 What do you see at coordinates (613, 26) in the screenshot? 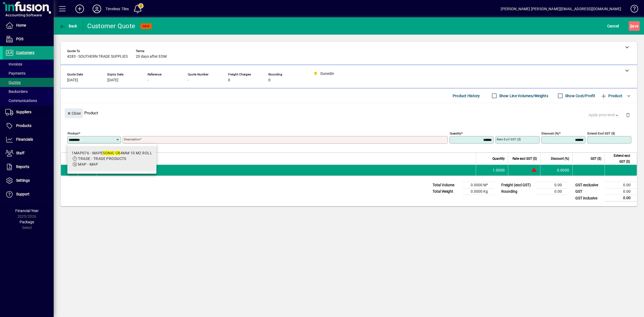
I see `button: Cancel` at bounding box center [613, 26].